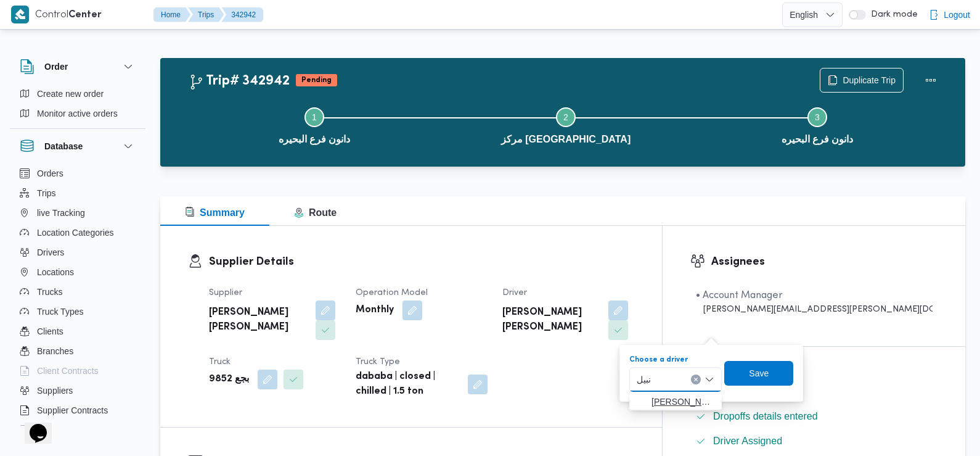 This screenshot has height=456, width=980. I want to click on span: Location Categories, so click(75, 232).